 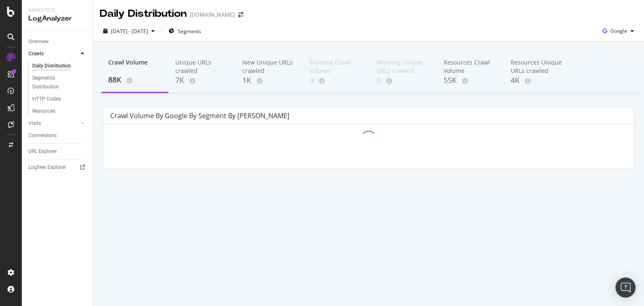 What do you see at coordinates (59, 99) in the screenshot?
I see `a: HTTP Codes` at bounding box center [59, 99].